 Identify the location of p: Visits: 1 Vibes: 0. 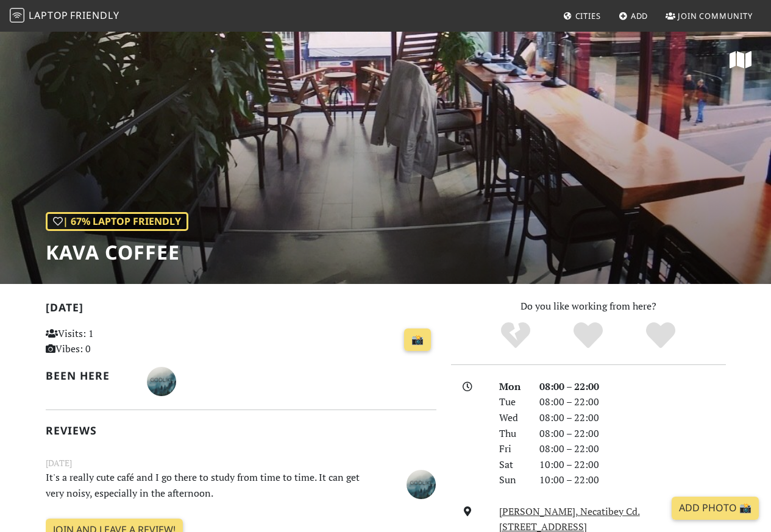
(106, 341).